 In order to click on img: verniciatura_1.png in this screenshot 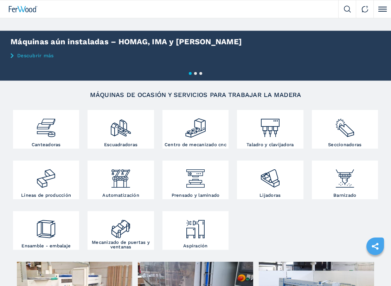, I will do `click(345, 176)`.